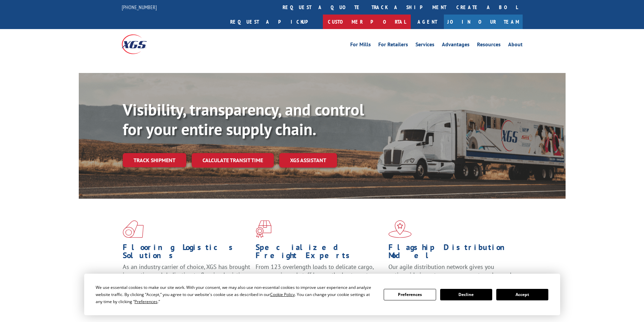  What do you see at coordinates (515, 46) in the screenshot?
I see `a: About` at bounding box center [515, 46].